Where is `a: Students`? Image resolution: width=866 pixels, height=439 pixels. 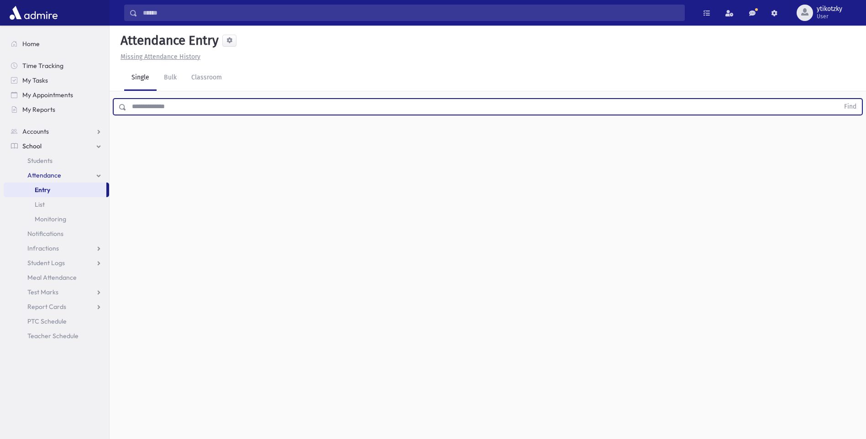
a: Students is located at coordinates (56, 161).